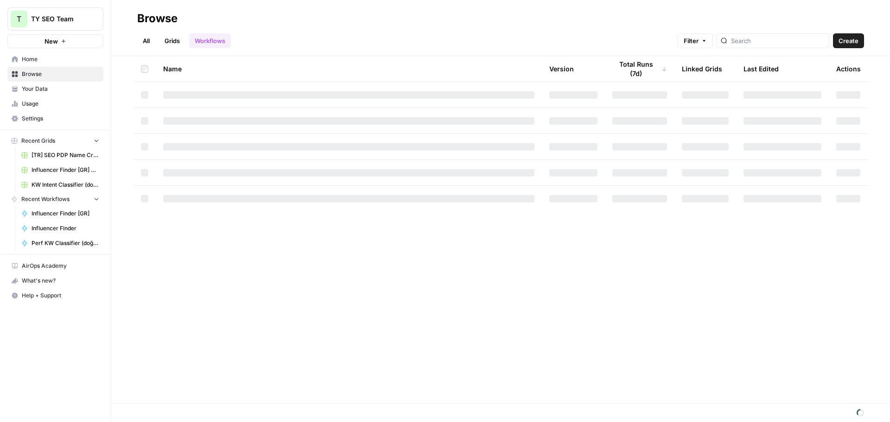 The height and width of the screenshot is (422, 890). Describe the element at coordinates (172, 41) in the screenshot. I see `a: Grids` at that location.